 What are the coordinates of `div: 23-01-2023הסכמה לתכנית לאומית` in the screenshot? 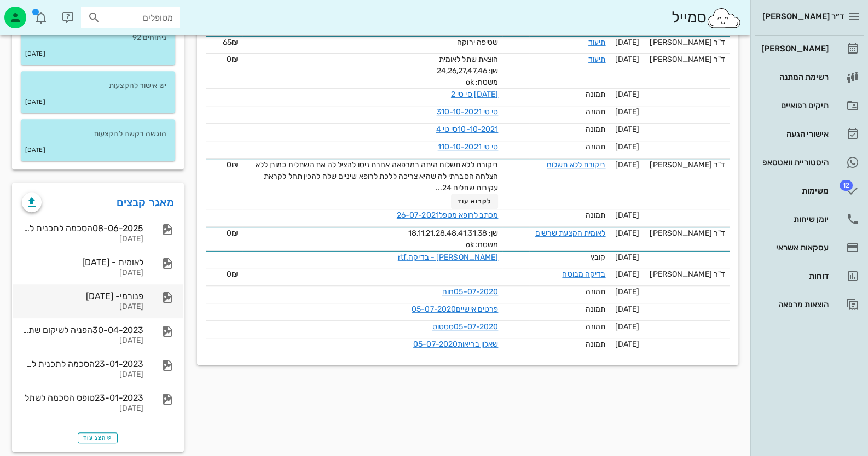 It's located at (82, 364).